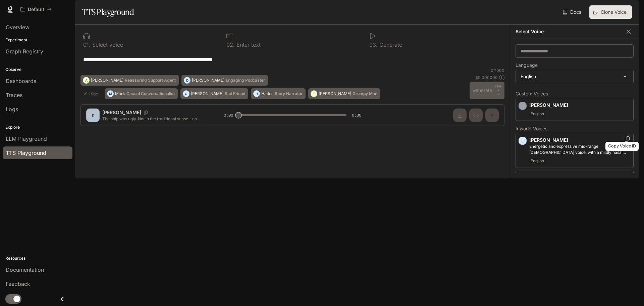 The height and width of the screenshot is (306, 644). I want to click on p: Generate, so click(390, 45).